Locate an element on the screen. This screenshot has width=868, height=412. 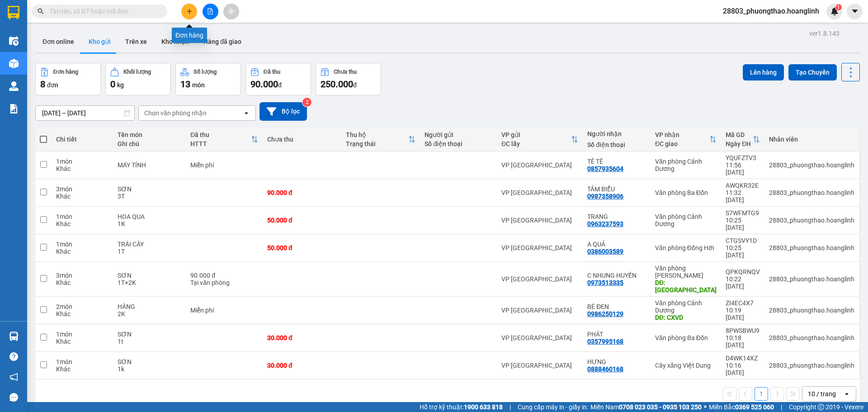
div: 0986250129 is located at coordinates (606, 314).